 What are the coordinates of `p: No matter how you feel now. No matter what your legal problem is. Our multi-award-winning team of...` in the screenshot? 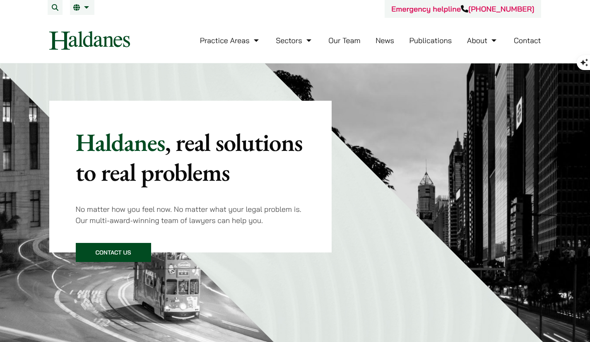 It's located at (191, 215).